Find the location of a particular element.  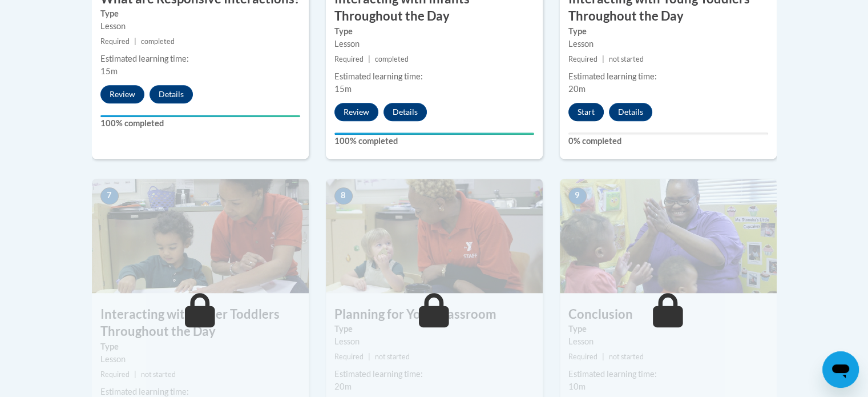

h3: Interacting with Older Toddlers Throughout the Day is located at coordinates (200, 323).